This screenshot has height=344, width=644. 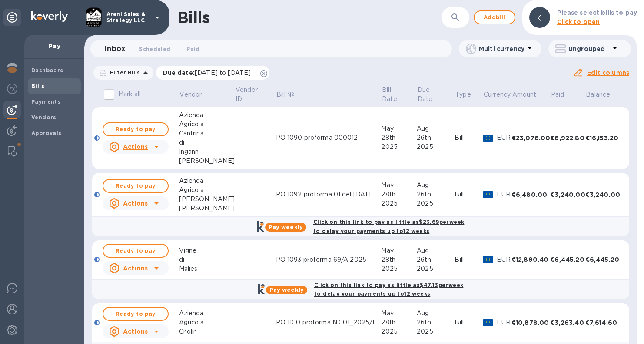 I want to click on div: Criolin, so click(x=207, y=331).